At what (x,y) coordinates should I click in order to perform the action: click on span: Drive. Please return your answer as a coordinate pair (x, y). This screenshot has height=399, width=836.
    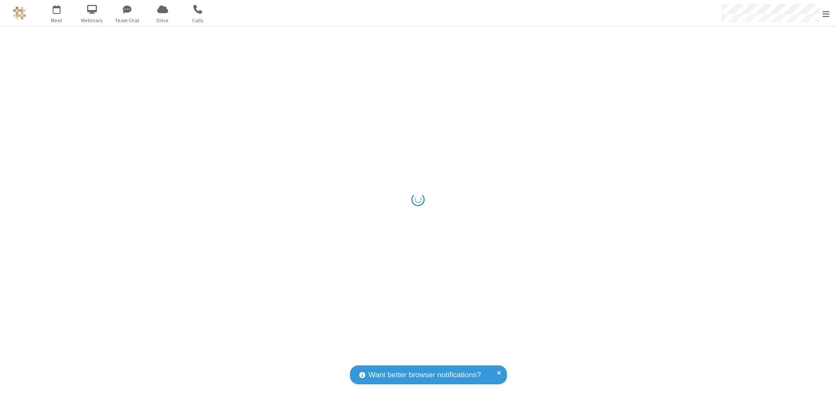
    Looking at the image, I should click on (162, 20).